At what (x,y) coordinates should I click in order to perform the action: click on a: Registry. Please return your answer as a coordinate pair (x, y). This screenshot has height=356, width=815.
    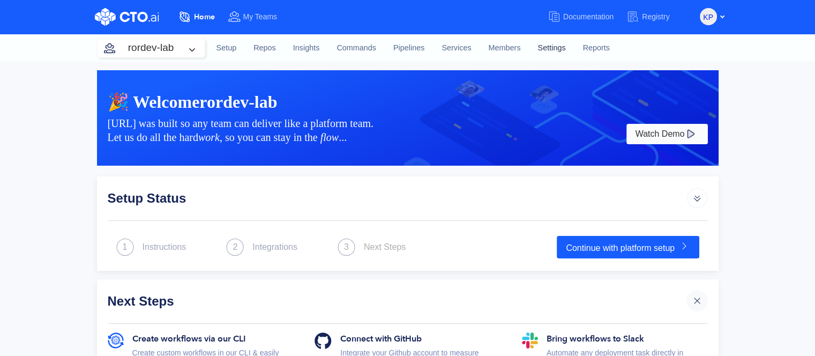
    Looking at the image, I should click on (654, 17).